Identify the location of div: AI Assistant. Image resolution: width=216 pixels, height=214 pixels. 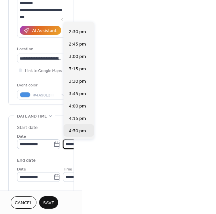
(44, 31).